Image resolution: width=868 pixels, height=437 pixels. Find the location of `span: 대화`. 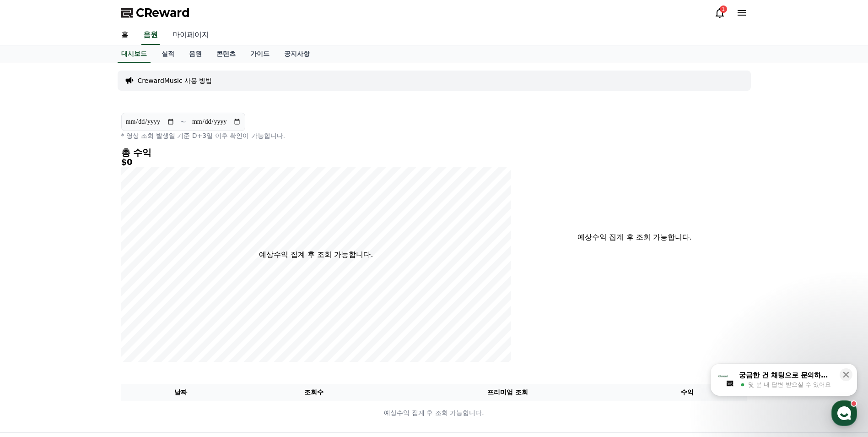

span: 대화 is located at coordinates (89, 308).